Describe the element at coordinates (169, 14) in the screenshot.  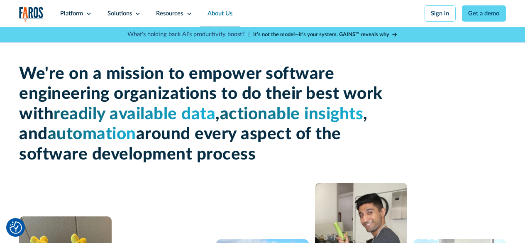
I see `div: Resources` at that location.